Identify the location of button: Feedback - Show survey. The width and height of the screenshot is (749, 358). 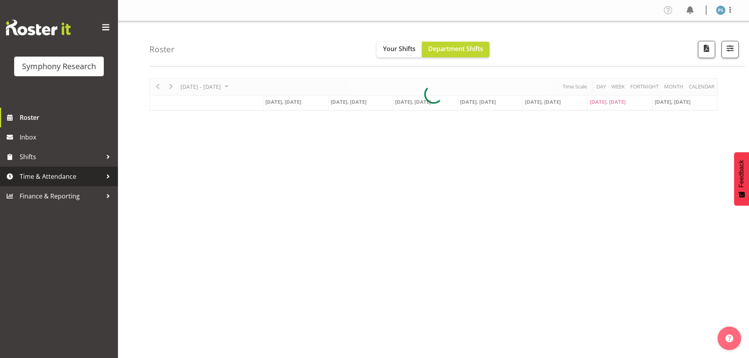
(742, 179).